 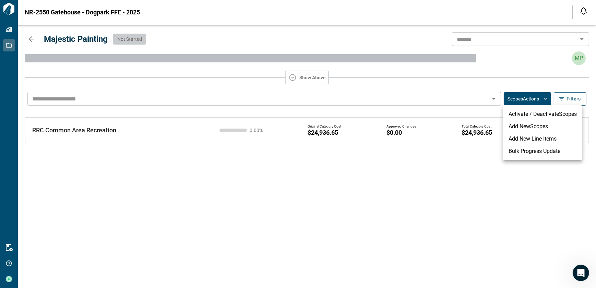 I want to click on li: Add New Scopes, so click(x=542, y=126).